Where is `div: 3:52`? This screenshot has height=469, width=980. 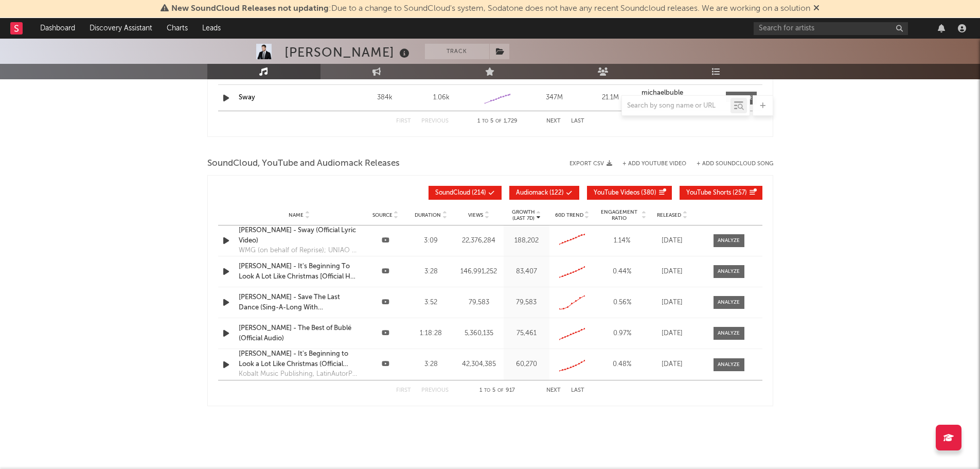 div: 3:52 is located at coordinates (431, 303).